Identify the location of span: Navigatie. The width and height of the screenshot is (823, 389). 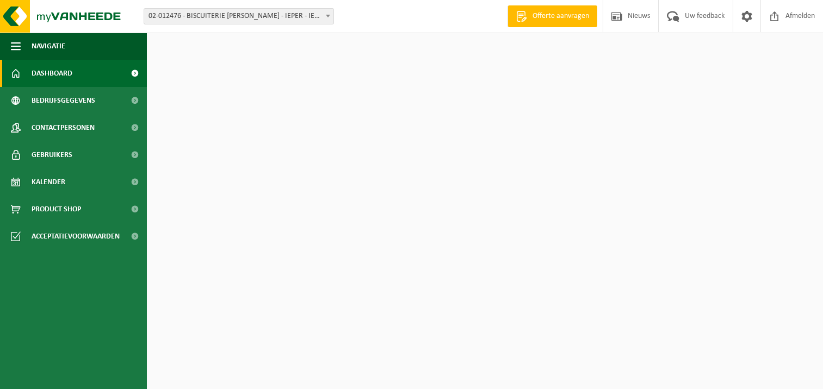
(48, 46).